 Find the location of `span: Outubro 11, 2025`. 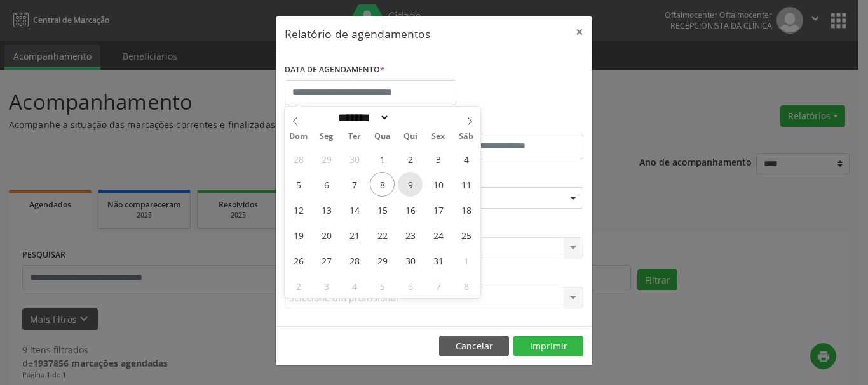

span: Outubro 11, 2025 is located at coordinates (466, 184).